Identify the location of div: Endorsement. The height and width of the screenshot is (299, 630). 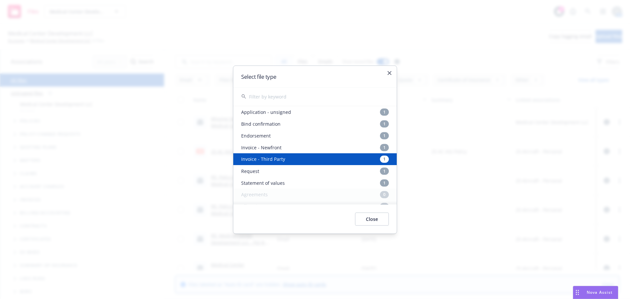
(315, 135).